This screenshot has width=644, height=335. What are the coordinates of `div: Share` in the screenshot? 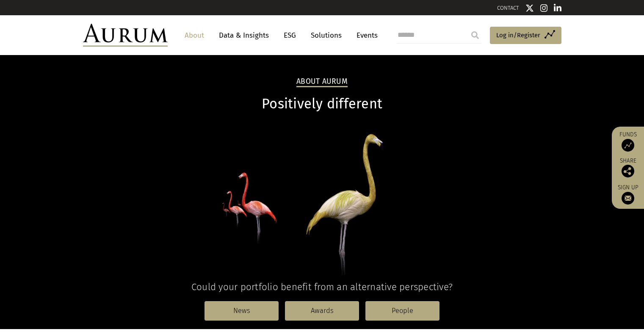 It's located at (628, 168).